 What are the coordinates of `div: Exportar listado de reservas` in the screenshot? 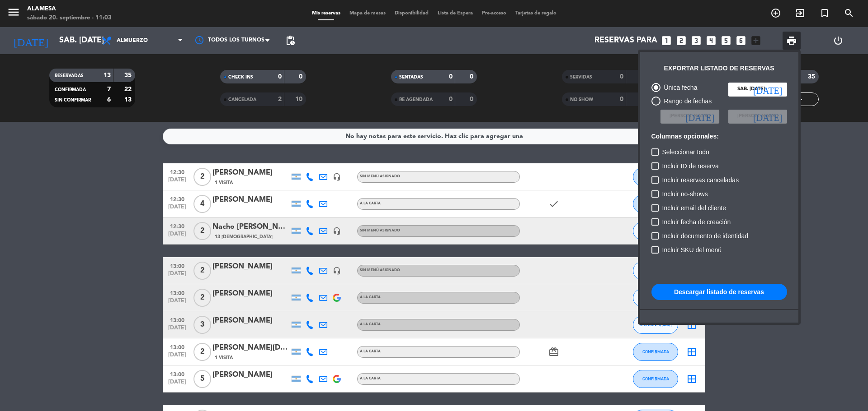 It's located at (719, 68).